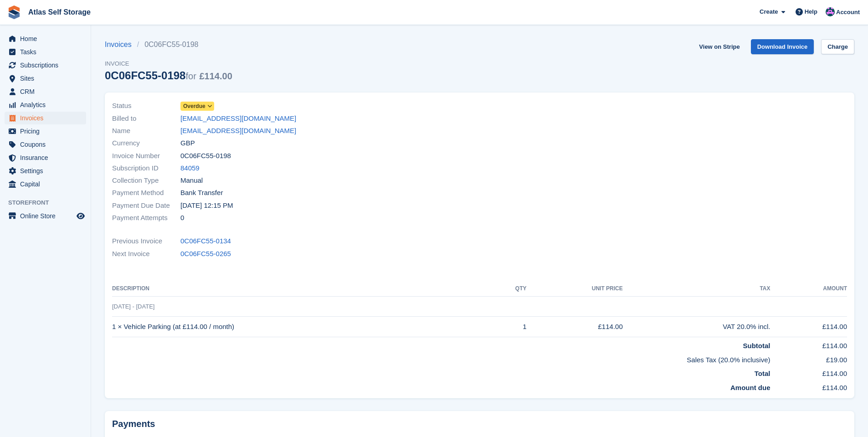 The image size is (868, 437). What do you see at coordinates (146, 218) in the screenshot?
I see `span: Payment Attempts` at bounding box center [146, 218].